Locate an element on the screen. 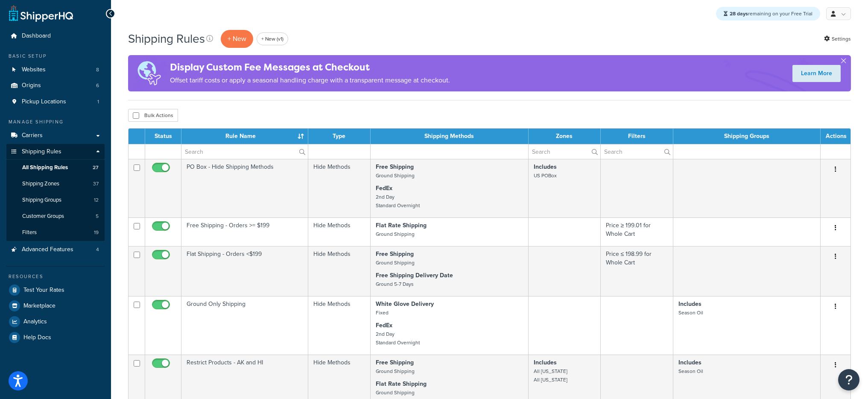 Image resolution: width=868 pixels, height=399 pixels. th: Shipping Groups is located at coordinates (746, 136).